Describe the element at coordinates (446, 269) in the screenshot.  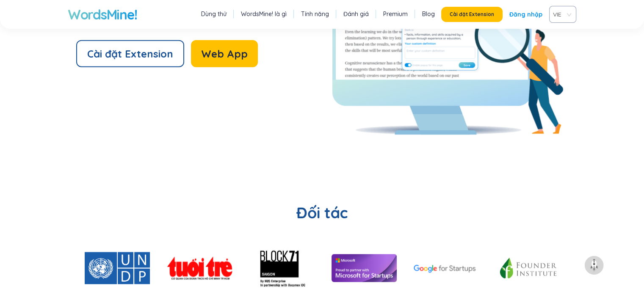
I see `img: Google` at that location.